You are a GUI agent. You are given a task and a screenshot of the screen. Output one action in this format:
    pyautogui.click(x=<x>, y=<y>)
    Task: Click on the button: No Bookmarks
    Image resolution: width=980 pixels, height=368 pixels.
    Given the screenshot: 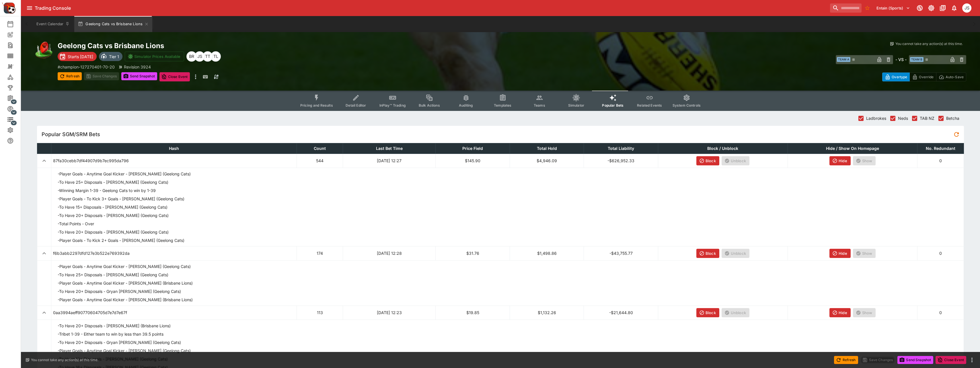 What is the action you would take?
    pyautogui.click(x=867, y=8)
    